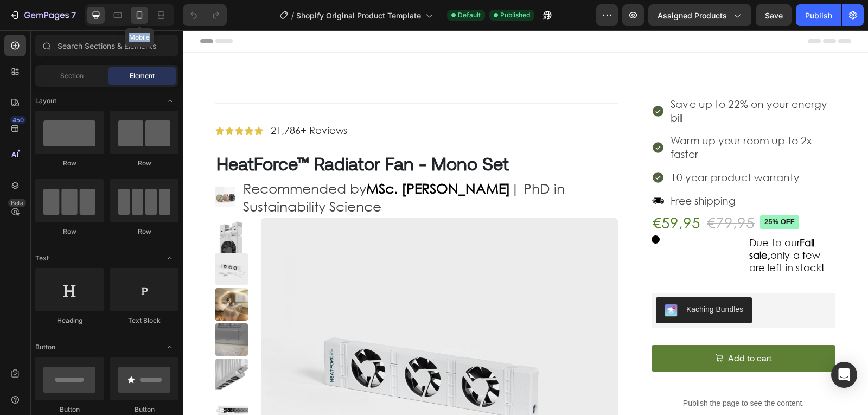 The height and width of the screenshot is (415, 868). I want to click on span: Element, so click(142, 76).